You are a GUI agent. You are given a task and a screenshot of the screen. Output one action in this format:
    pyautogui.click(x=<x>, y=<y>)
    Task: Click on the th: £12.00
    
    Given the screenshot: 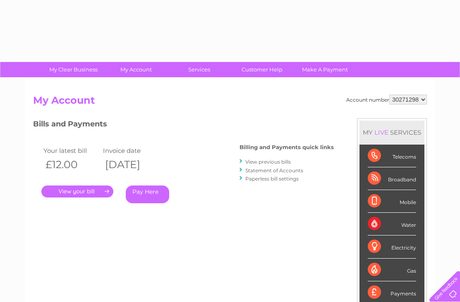 What is the action you would take?
    pyautogui.click(x=71, y=164)
    